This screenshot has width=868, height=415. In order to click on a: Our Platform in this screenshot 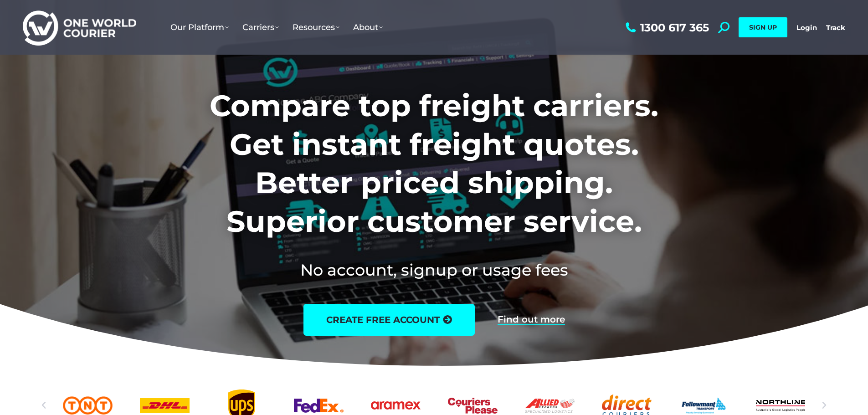, I will do `click(200, 27)`.